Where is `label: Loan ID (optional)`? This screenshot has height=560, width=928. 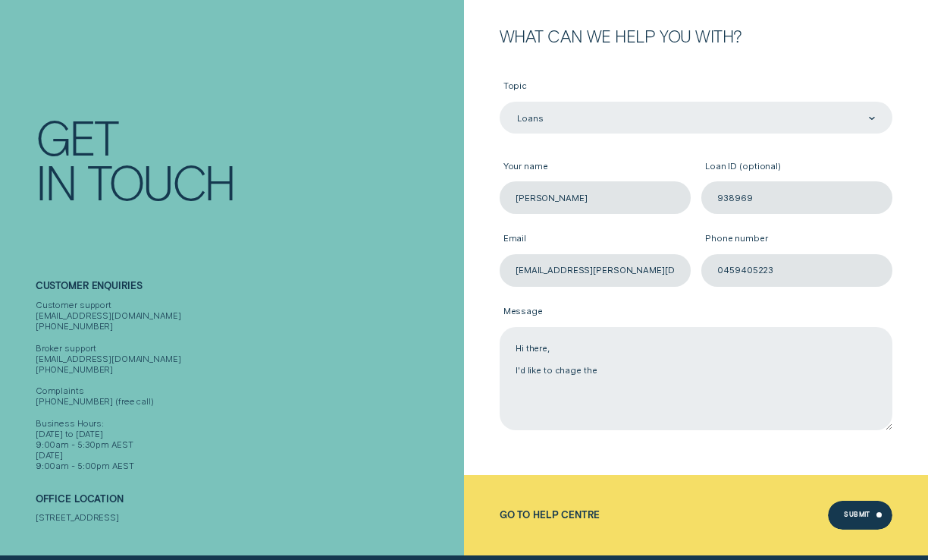
label: Loan ID (optional) is located at coordinates (797, 166).